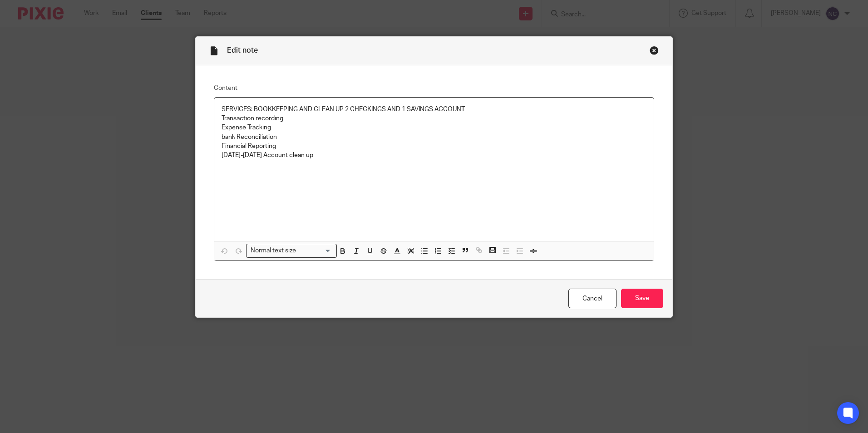 This screenshot has height=433, width=868. I want to click on label: Content, so click(434, 88).